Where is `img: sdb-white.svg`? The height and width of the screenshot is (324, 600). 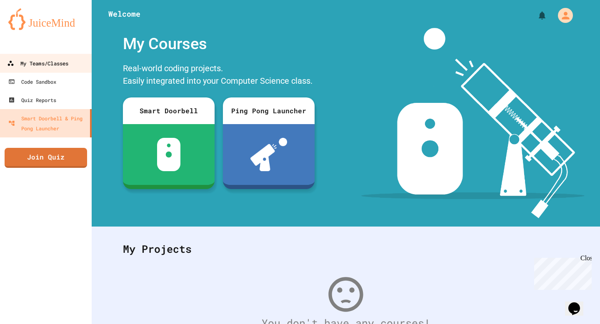 img: sdb-white.svg is located at coordinates (169, 155).